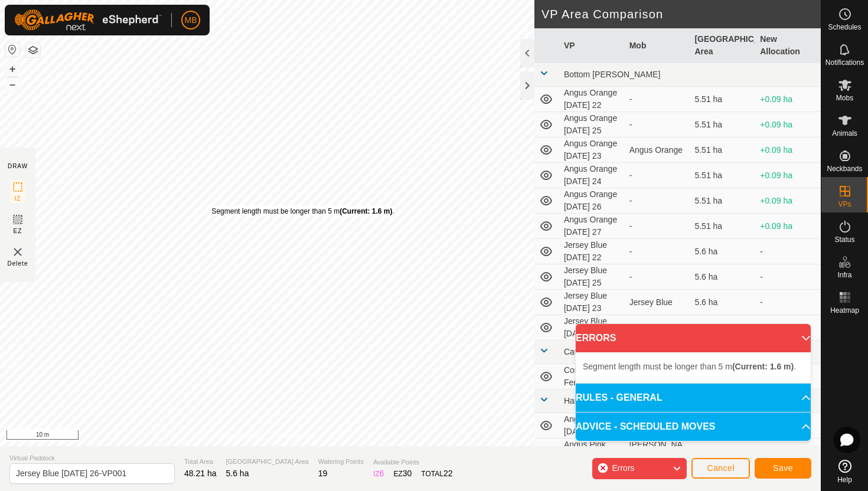 This screenshot has height=491, width=868. Describe the element at coordinates (844, 27) in the screenshot. I see `span: Schedules` at that location.